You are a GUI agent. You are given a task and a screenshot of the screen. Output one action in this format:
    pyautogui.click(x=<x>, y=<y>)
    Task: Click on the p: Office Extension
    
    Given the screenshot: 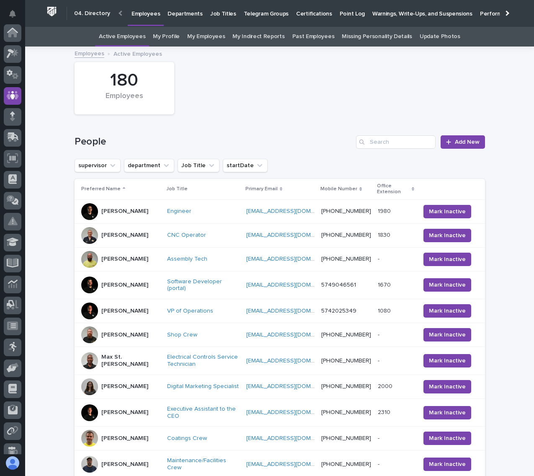 What is the action you would take?
    pyautogui.click(x=394, y=189)
    